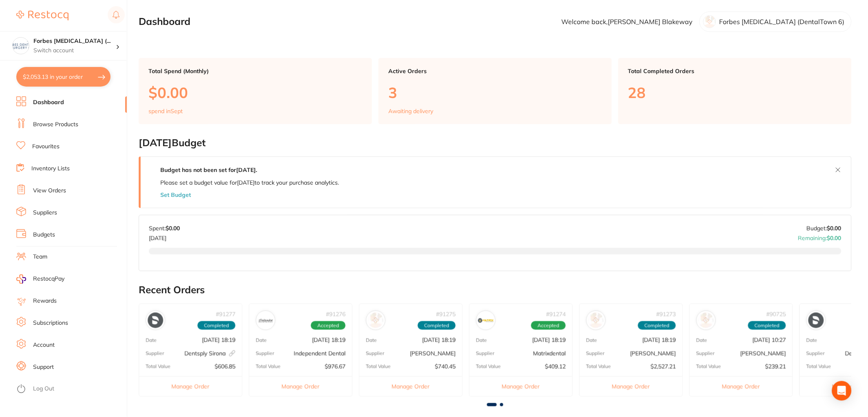  What do you see at coordinates (43, 344) in the screenshot?
I see `a: Account` at bounding box center [43, 344].